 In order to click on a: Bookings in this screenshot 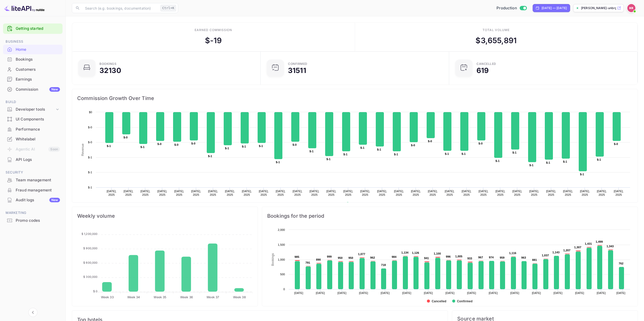, I will do `click(33, 59)`.